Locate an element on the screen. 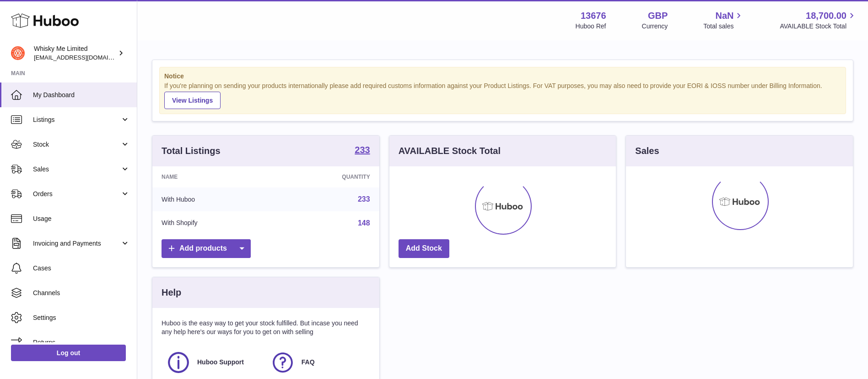  span: AVAILABLE Stock Total is located at coordinates (818, 26).